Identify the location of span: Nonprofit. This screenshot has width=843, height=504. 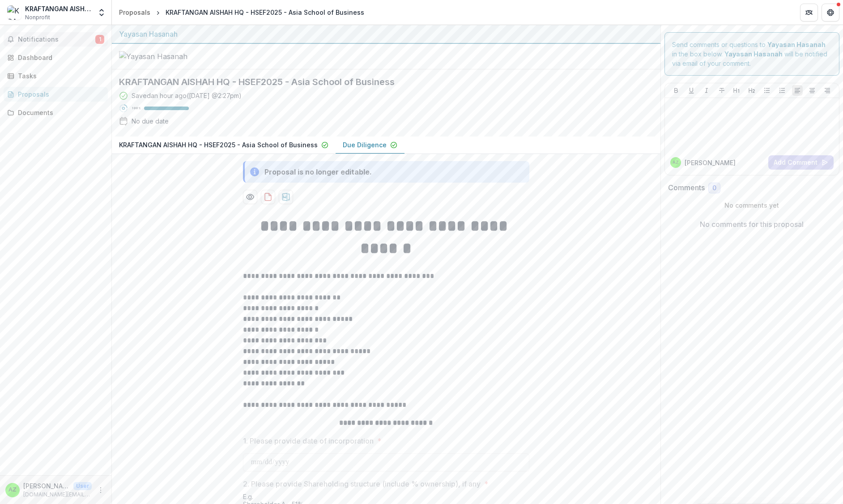
(38, 18).